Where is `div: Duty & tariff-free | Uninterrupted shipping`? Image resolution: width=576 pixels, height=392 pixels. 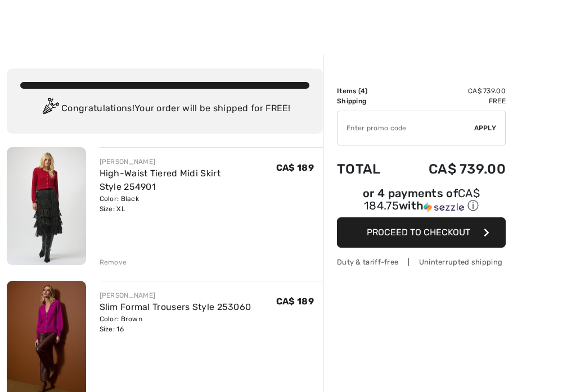
div: Duty & tariff-free | Uninterrupted shipping is located at coordinates (421, 262).